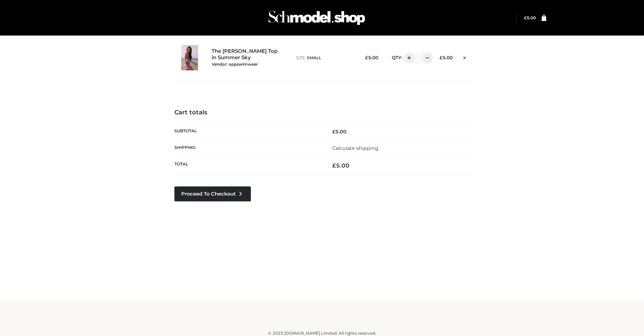  What do you see at coordinates (317, 18) in the screenshot?
I see `a: Schmodel Admin 964` at bounding box center [317, 18].